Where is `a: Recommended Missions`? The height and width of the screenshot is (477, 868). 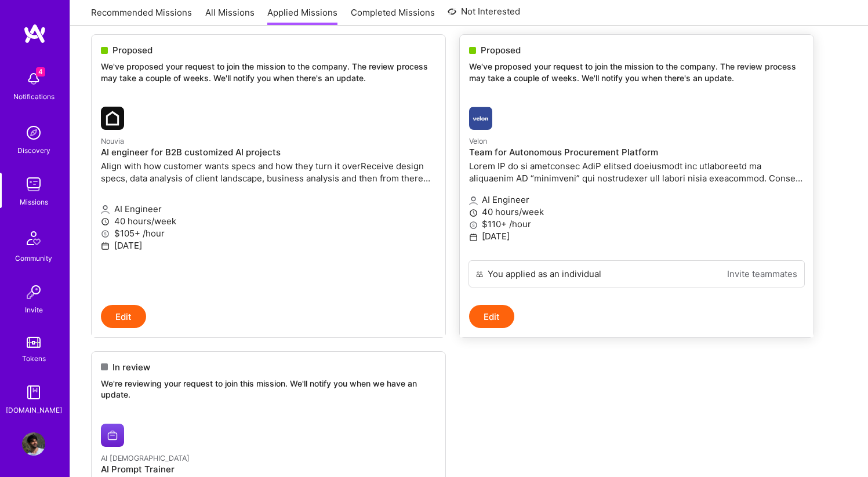
a: Recommended Missions is located at coordinates (141, 16).